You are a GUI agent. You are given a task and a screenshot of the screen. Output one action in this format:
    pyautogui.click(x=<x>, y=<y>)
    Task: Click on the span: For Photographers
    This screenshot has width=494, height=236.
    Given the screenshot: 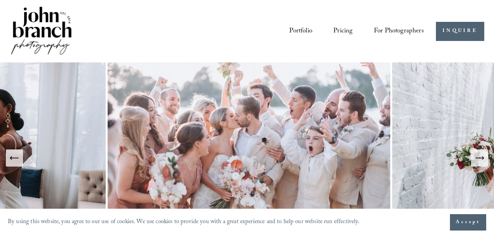 What is the action you would take?
    pyautogui.click(x=399, y=31)
    